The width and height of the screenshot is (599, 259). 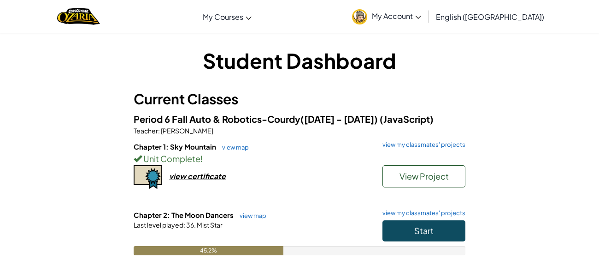 What do you see at coordinates (180, 176) in the screenshot?
I see `a: view certificate` at bounding box center [180, 176].